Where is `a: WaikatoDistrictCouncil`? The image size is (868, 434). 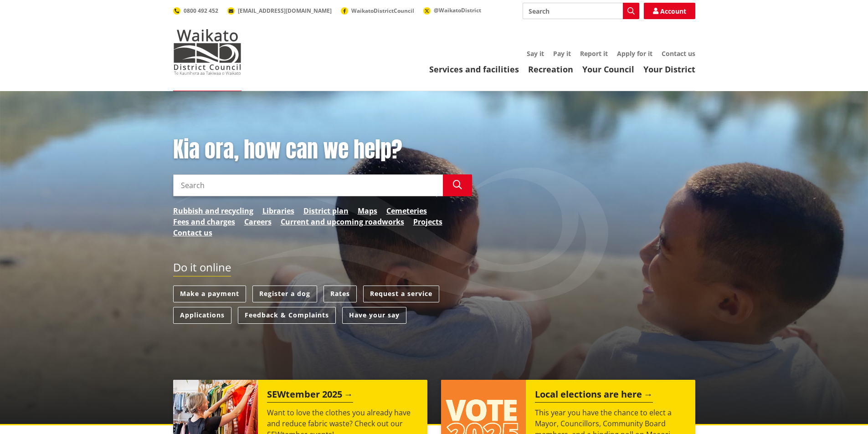 a: WaikatoDistrictCouncil is located at coordinates (377, 10).